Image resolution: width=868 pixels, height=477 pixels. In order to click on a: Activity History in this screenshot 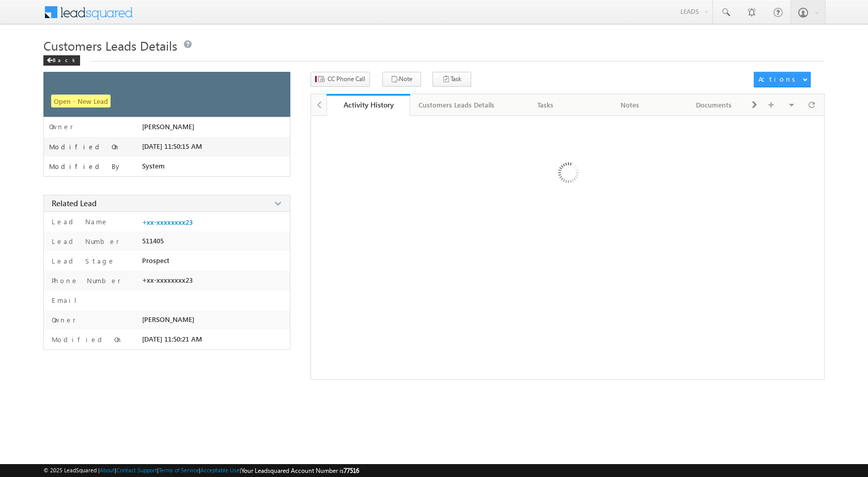, I will do `click(368, 105)`.